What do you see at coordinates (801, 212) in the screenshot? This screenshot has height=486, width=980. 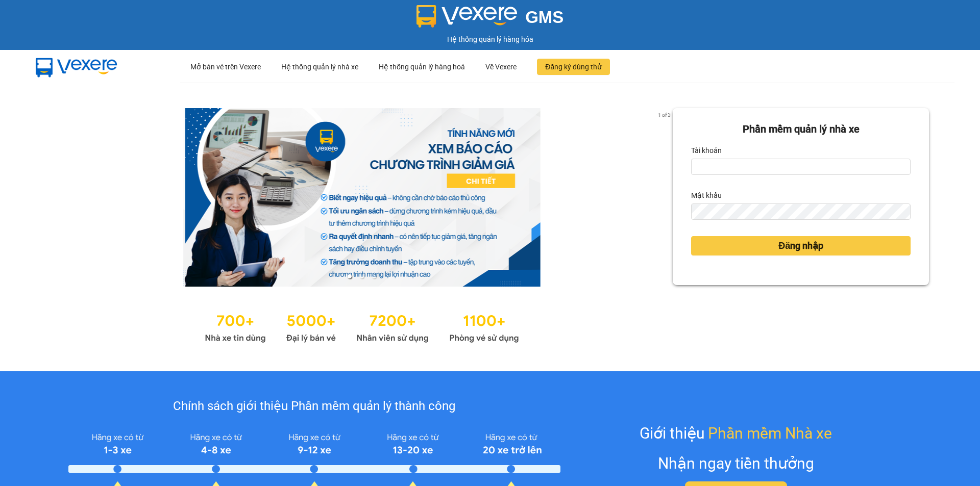 I see `input: Mật khẩu` at bounding box center [801, 212].